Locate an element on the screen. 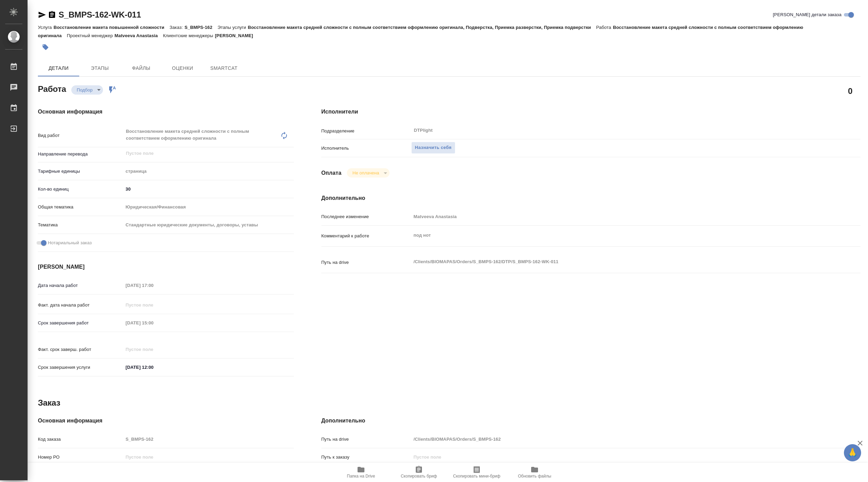 Image resolution: width=868 pixels, height=482 pixels. span: SmartCat is located at coordinates (224, 68).